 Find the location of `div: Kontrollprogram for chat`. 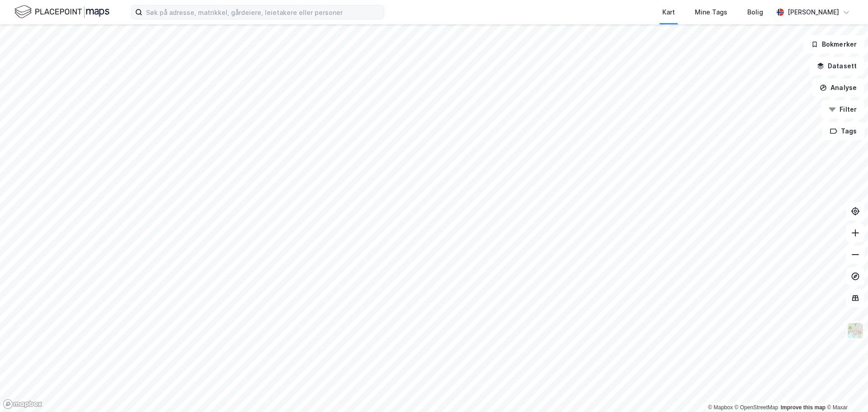

div: Kontrollprogram for chat is located at coordinates (845, 390).